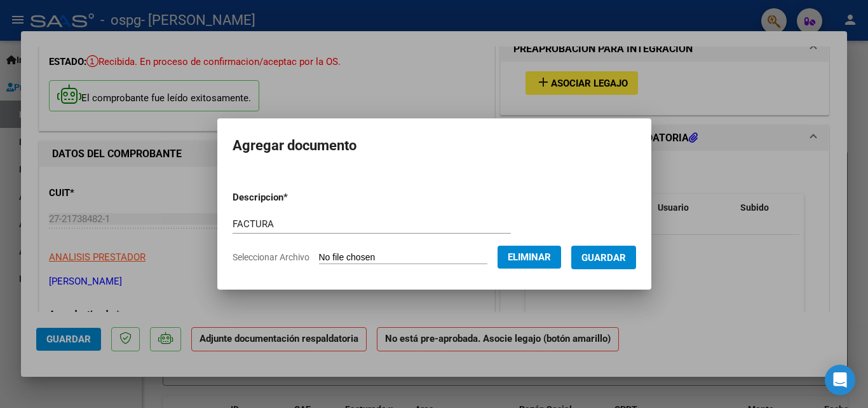  Describe the element at coordinates (293, 197) in the screenshot. I see `p: Descripcion` at that location.